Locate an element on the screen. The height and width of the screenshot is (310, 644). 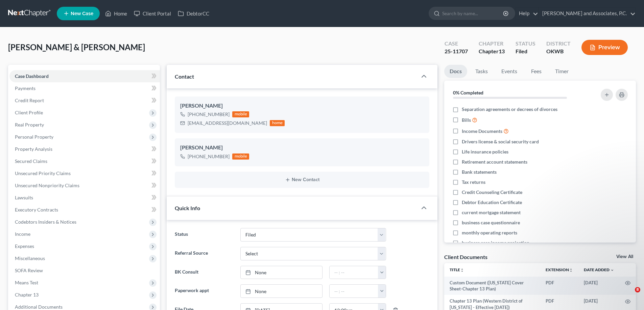
a: Docs is located at coordinates (455, 71).